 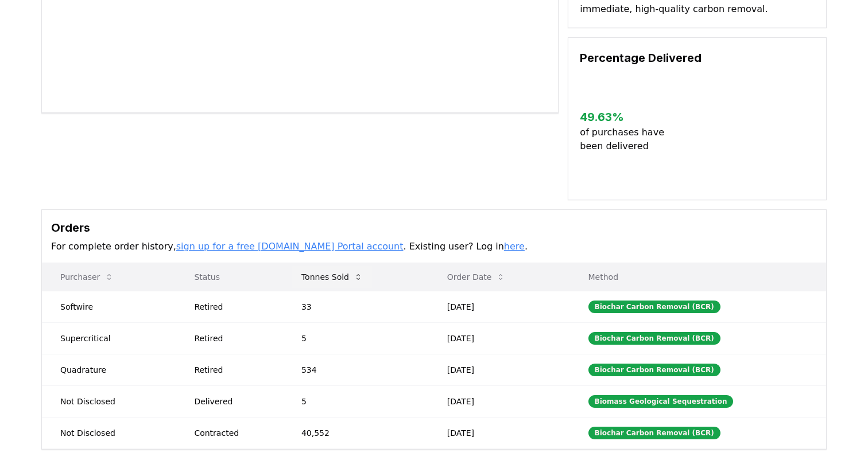 I want to click on td: 33, so click(x=356, y=307).